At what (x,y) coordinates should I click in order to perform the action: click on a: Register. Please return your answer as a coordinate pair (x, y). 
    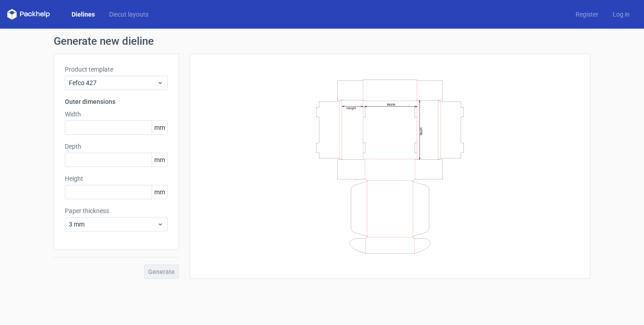
    Looking at the image, I should click on (587, 14).